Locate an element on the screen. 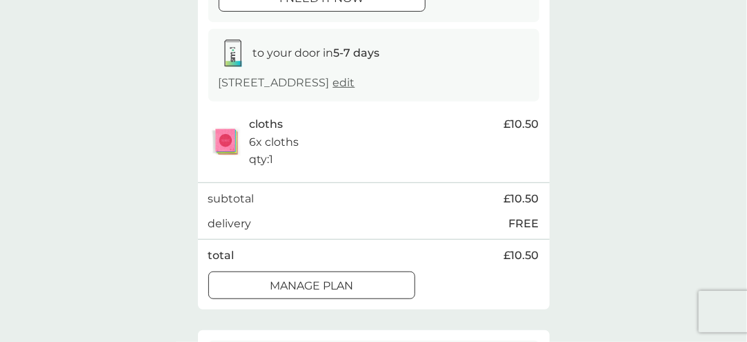 The width and height of the screenshot is (747, 342). p: FREE is located at coordinates (524, 224).